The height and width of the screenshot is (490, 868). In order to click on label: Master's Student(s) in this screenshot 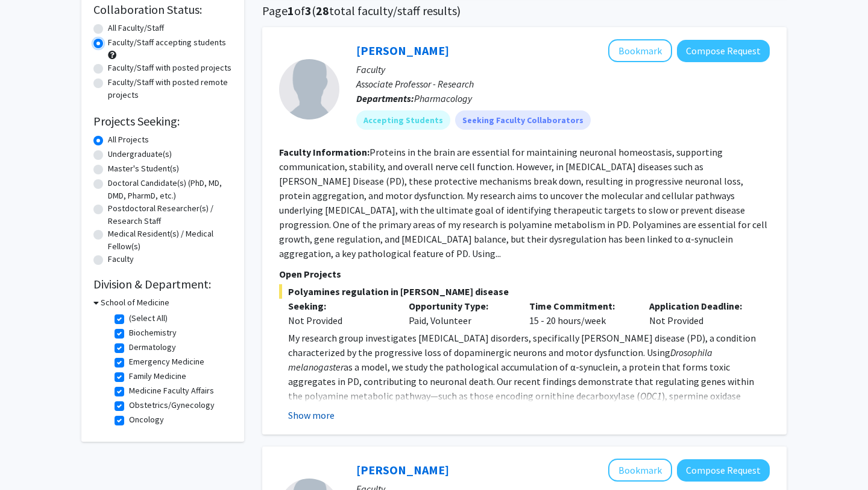, I will do `click(143, 169)`.